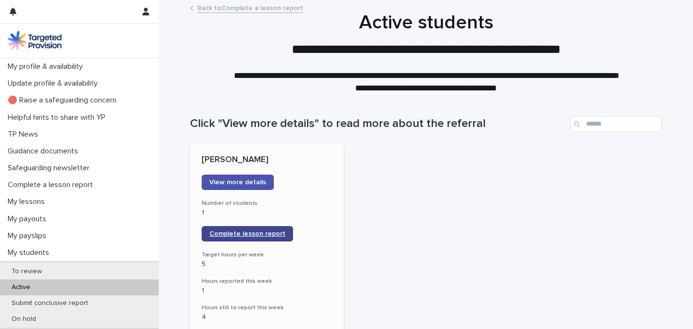 The height and width of the screenshot is (329, 693). Describe the element at coordinates (378, 124) in the screenshot. I see `h1: Click "View more details" to read more about the referral` at that location.